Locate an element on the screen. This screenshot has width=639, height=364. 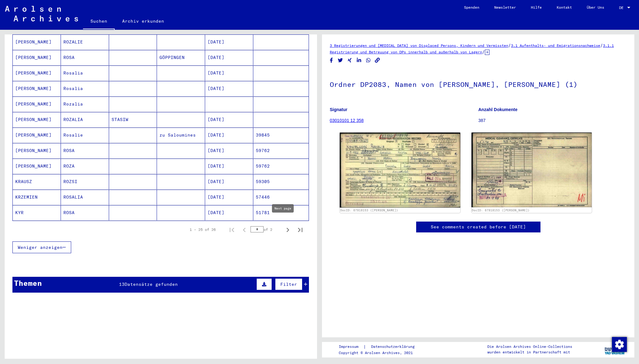
img: Arolsen_neg.svg is located at coordinates (41, 14).